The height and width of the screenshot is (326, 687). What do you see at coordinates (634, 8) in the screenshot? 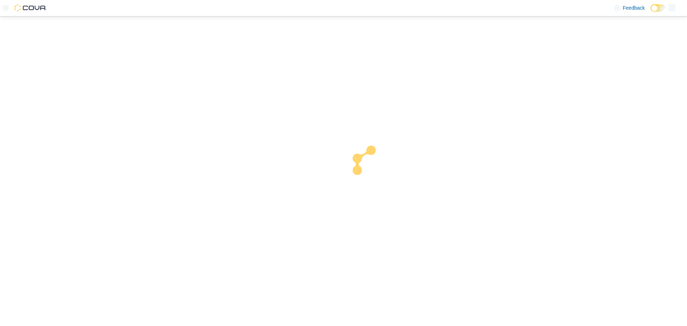
I see `span: Feedback` at bounding box center [634, 8].